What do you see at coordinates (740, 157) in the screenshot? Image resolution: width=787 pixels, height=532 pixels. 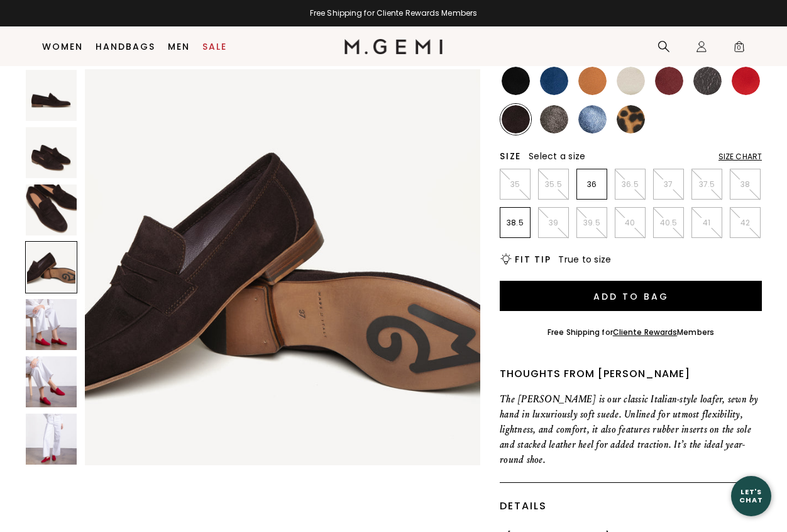 I see `div: Size Chart` at bounding box center [740, 157].